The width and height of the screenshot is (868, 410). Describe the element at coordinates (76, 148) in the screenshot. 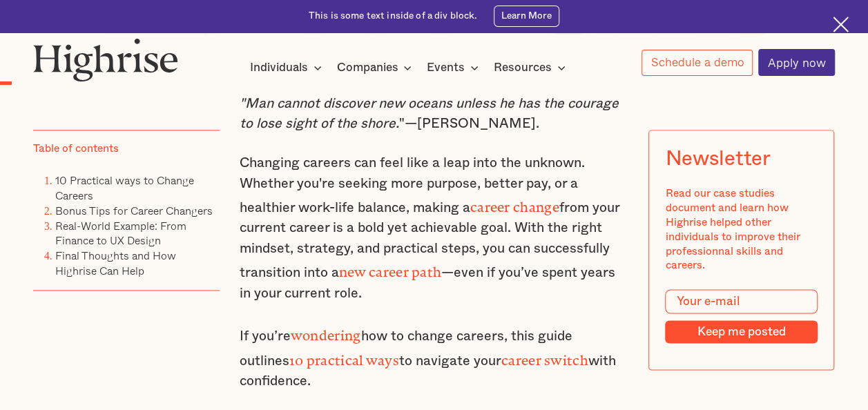

I see `div: Table of contents` at that location.